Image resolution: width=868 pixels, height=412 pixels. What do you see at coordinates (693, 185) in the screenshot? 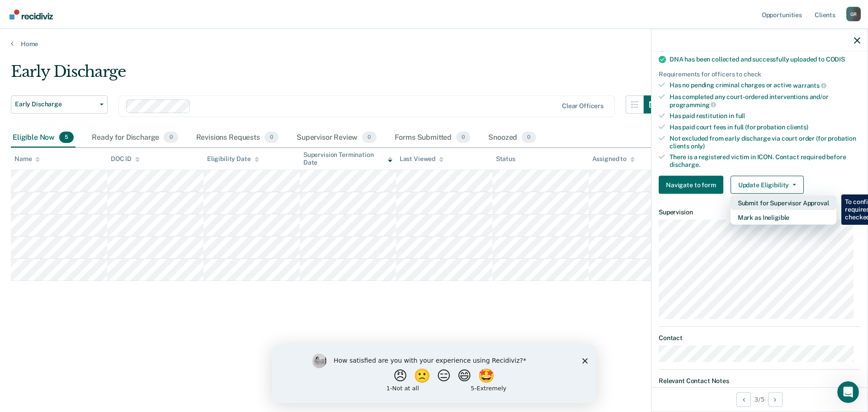
I see `a: Navigate to form link` at bounding box center [693, 185].